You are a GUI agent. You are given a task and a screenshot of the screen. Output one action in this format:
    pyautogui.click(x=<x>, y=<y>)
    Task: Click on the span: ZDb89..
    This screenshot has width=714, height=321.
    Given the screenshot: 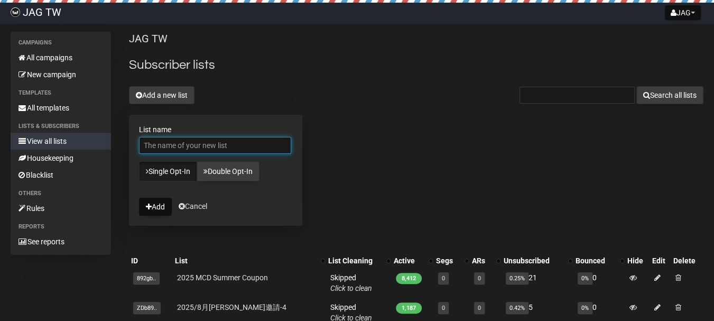 What is the action you would take?
    pyautogui.click(x=147, y=308)
    